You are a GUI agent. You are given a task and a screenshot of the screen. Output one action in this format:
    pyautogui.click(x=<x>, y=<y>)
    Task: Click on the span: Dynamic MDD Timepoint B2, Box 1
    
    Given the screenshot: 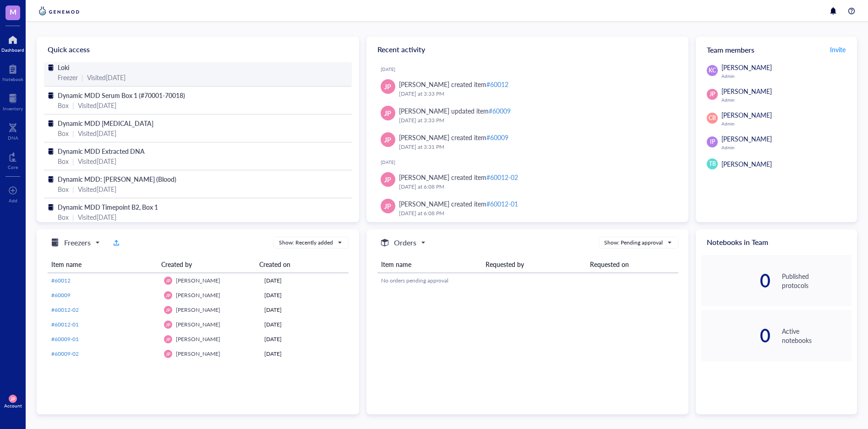 What is the action you would take?
    pyautogui.click(x=108, y=207)
    